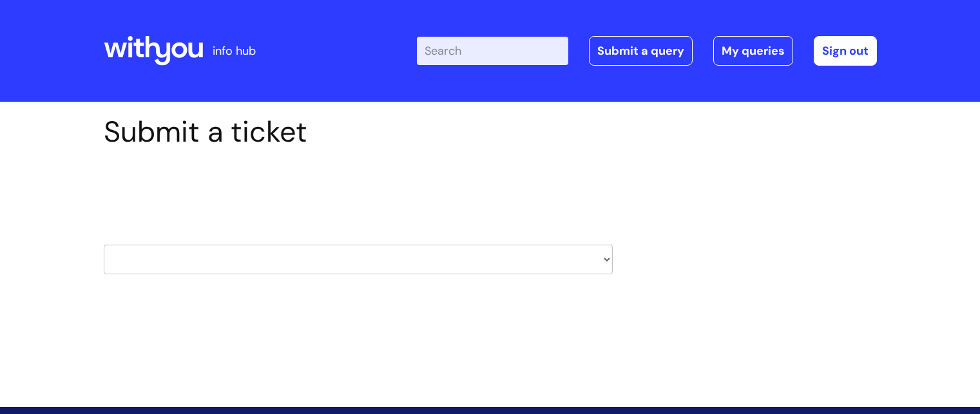 This screenshot has height=414, width=980. I want to click on p: info hub, so click(234, 51).